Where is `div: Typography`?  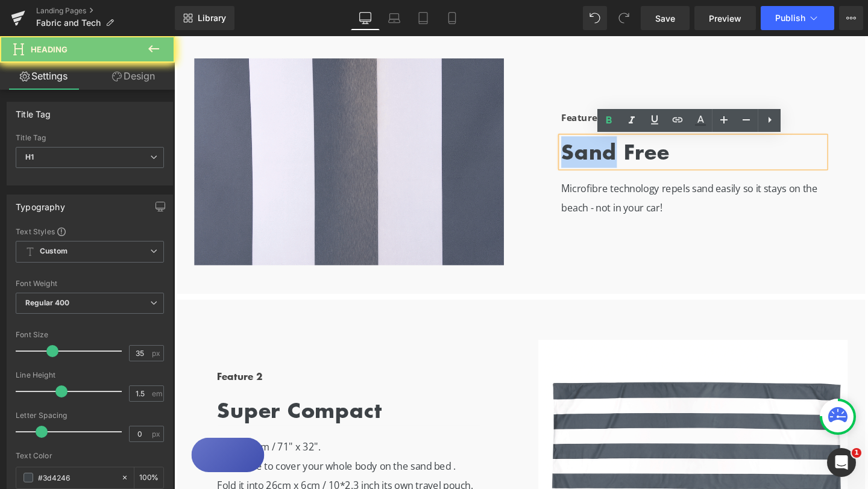 div: Typography is located at coordinates (41, 204).